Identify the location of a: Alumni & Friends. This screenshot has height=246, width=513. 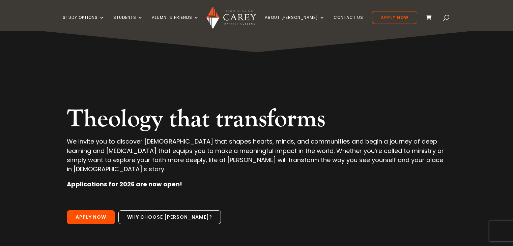
(176, 23).